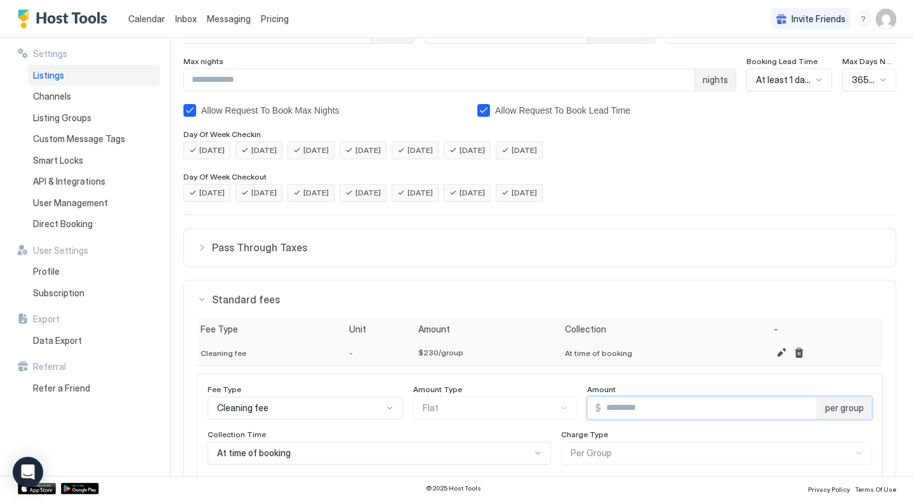 The width and height of the screenshot is (914, 500). I want to click on span: Refer a Friend, so click(62, 388).